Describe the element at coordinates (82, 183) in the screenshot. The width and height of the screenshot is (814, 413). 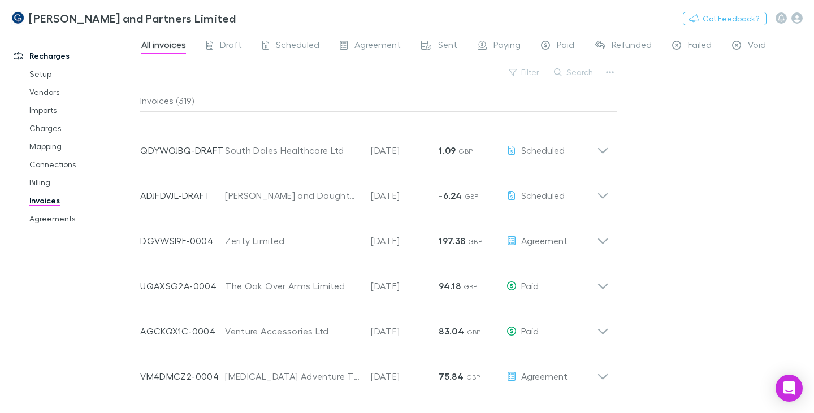
I see `a: Billing` at that location.